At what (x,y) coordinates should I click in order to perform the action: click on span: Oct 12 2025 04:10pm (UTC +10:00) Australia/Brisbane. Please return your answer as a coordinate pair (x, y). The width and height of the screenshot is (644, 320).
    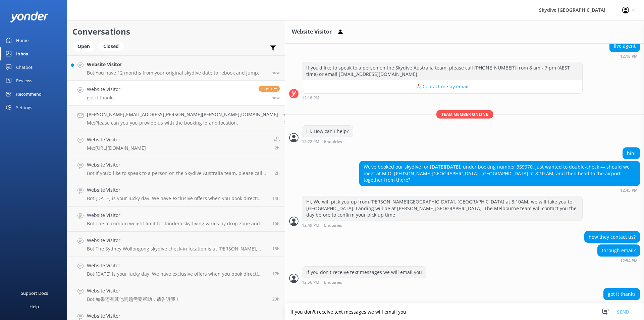
    Looking at the image, I should click on (276, 299).